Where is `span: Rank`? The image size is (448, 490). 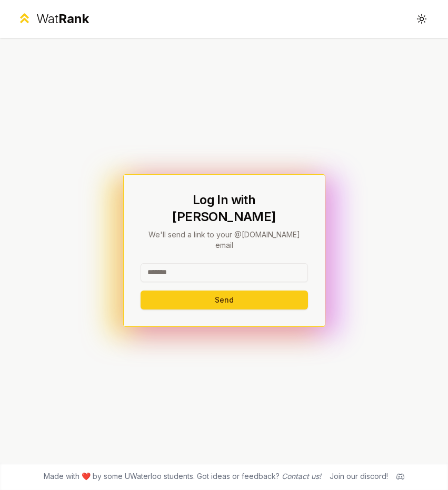 span: Rank is located at coordinates (73, 18).